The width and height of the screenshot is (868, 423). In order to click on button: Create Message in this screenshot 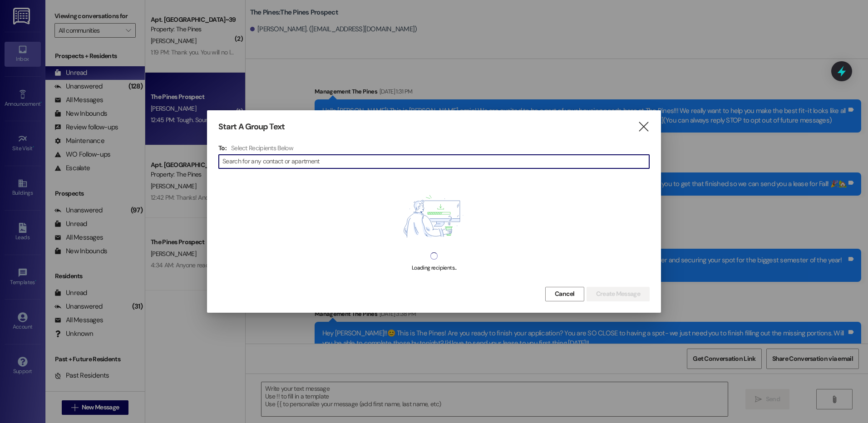, I will do `click(618, 294)`.